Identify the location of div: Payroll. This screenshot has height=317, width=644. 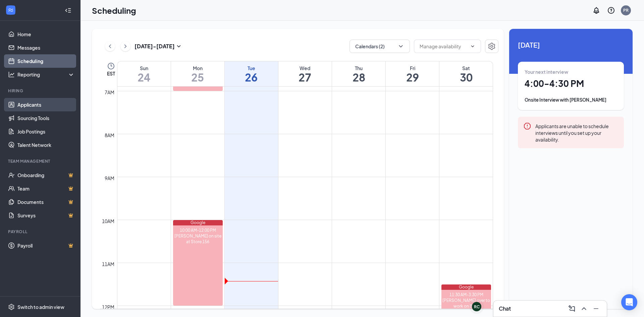
(41, 232).